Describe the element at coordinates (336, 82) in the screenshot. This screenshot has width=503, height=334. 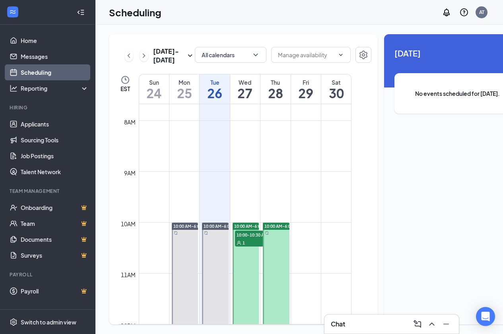
I see `div: Sat` at that location.